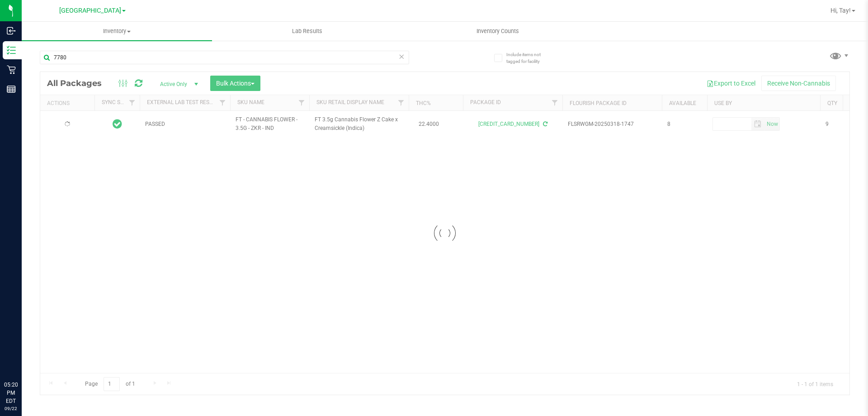 The image size is (868, 416). What do you see at coordinates (117, 31) in the screenshot?
I see `span: Inventory` at bounding box center [117, 31].